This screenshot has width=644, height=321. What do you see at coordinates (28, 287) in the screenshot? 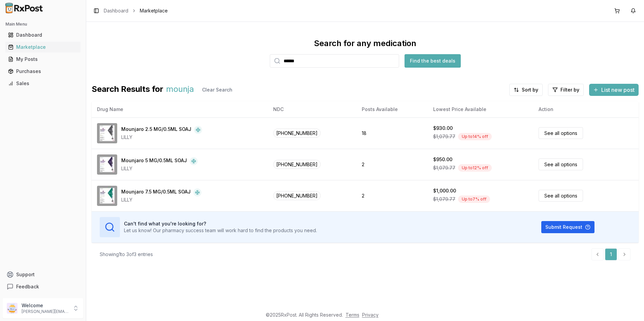
I see `span: Feedback` at bounding box center [28, 287].